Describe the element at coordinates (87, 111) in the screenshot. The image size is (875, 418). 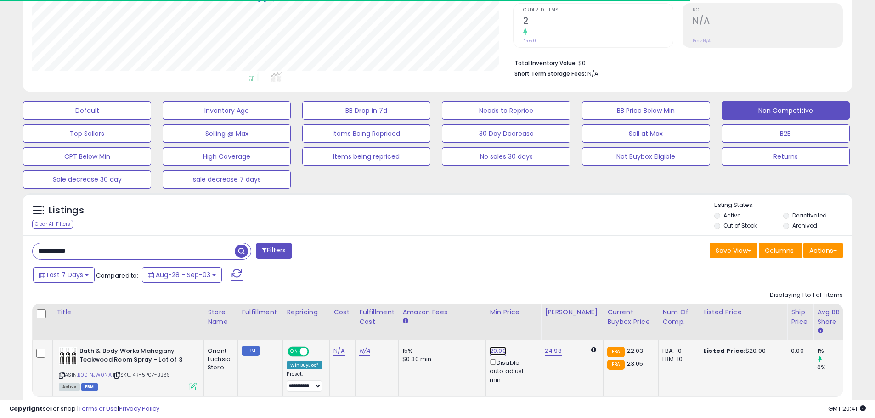
I see `button: Default` at that location.